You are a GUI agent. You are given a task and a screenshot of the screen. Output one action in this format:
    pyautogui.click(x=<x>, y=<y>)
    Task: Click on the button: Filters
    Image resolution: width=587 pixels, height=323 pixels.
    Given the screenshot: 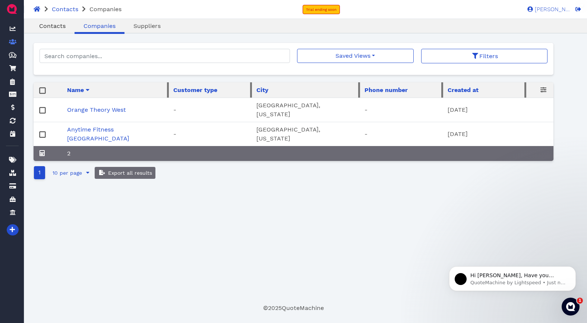 What is the action you would take?
    pyautogui.click(x=484, y=56)
    